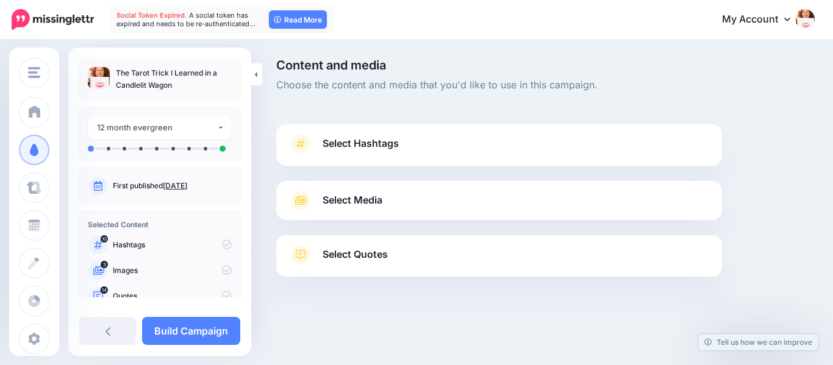 The height and width of the screenshot is (365, 833). I want to click on img: menu.png, so click(34, 73).